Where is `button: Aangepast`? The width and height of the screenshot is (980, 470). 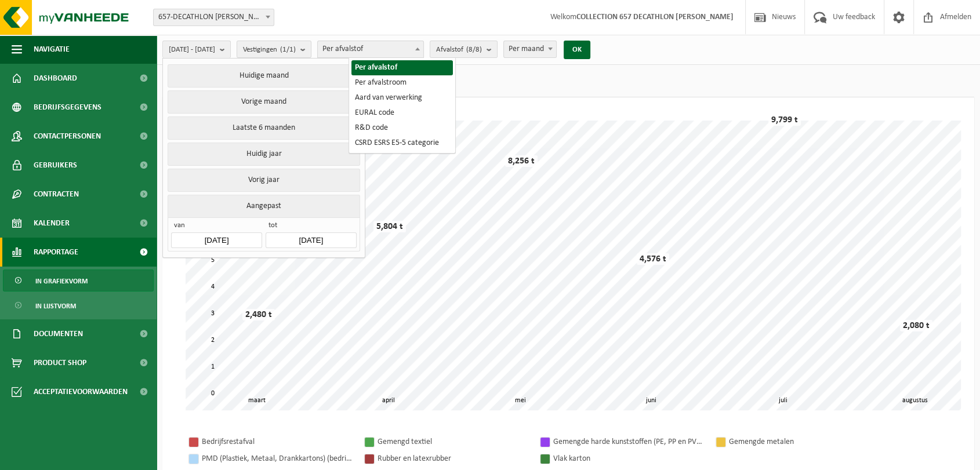
button: Aangepast is located at coordinates (263, 205).